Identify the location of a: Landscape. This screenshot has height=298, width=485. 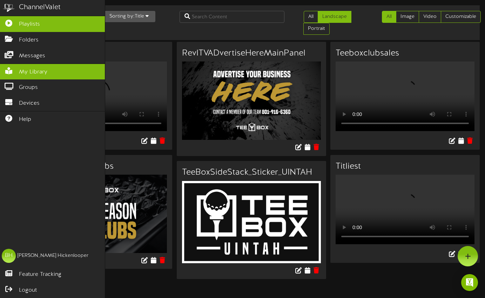
(335, 17).